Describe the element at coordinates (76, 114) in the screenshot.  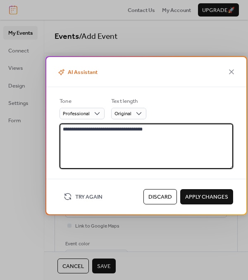
I see `span: Professional` at that location.